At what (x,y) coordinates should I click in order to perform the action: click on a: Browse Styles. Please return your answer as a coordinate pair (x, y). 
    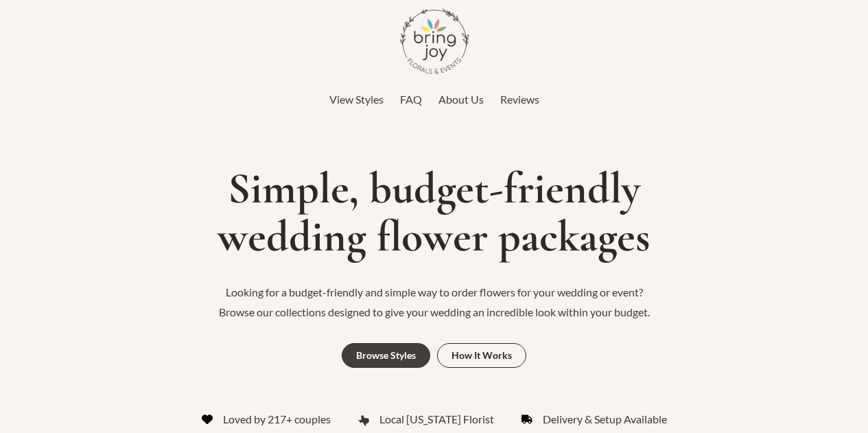
    Looking at the image, I should click on (385, 356).